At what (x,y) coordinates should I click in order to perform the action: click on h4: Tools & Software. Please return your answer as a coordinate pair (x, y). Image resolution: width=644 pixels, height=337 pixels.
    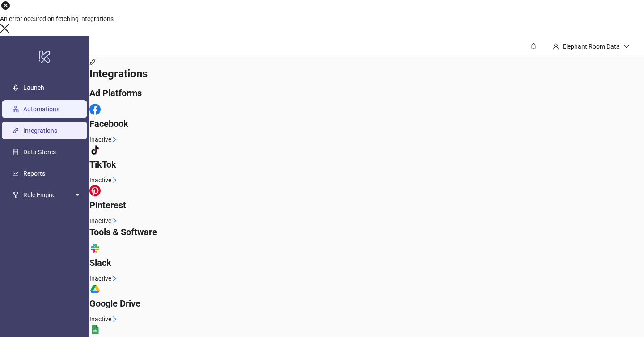
    Looking at the image, I should click on (367, 232).